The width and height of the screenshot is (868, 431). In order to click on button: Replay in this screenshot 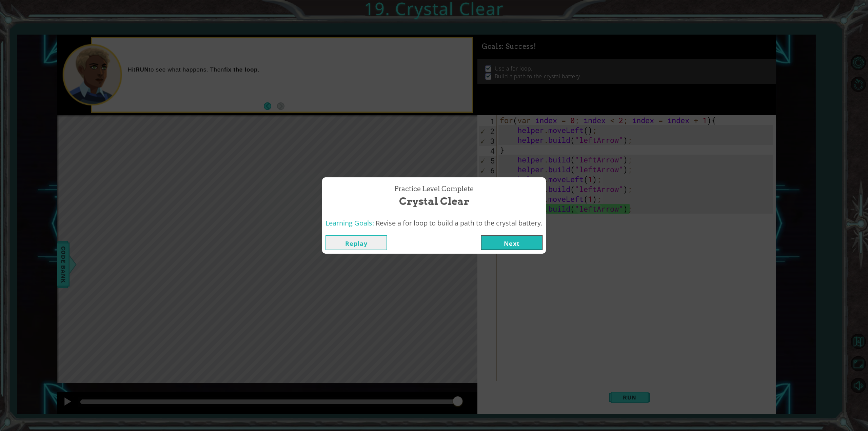, I will do `click(356, 243)`.